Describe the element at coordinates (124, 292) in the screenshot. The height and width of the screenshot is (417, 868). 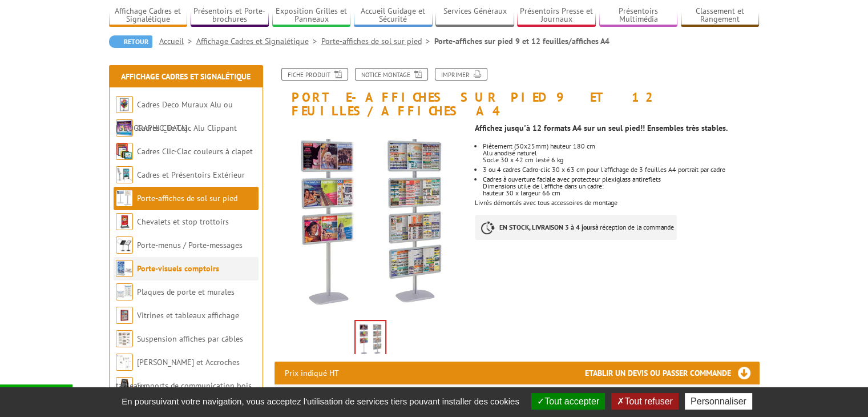
I see `img: Plaques de porte et murales` at that location.